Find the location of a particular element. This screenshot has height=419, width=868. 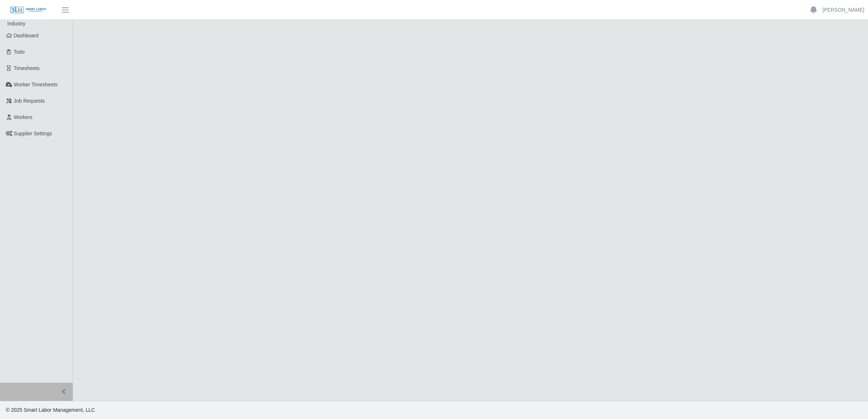

span: © 2025 Smart Labor Management, LLC is located at coordinates (50, 410).